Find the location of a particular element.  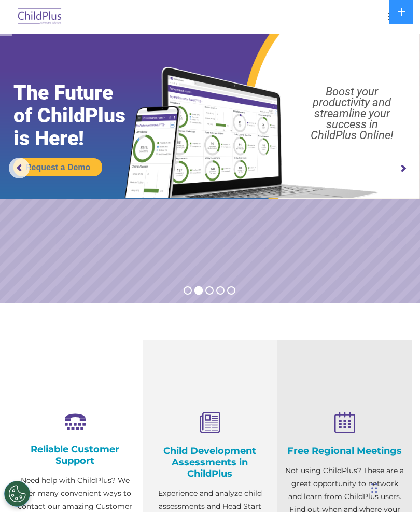

img: ChildPlus by Procare Solutions is located at coordinates (40, 17).